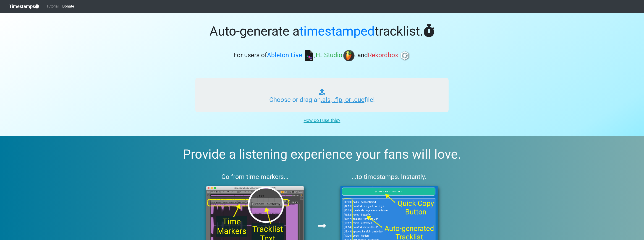 The image size is (644, 240). Describe the element at coordinates (389, 177) in the screenshot. I see `h3: ...to timestamps. Instantly.` at that location.